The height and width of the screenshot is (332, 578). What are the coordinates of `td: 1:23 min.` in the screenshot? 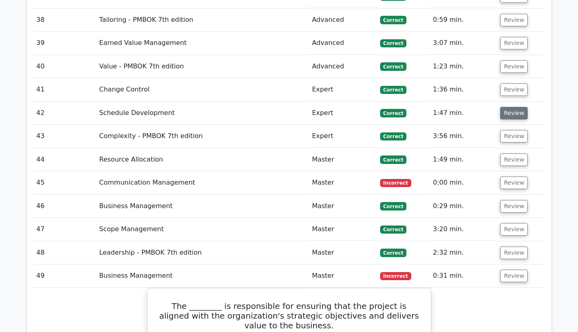 It's located at (463, 66).